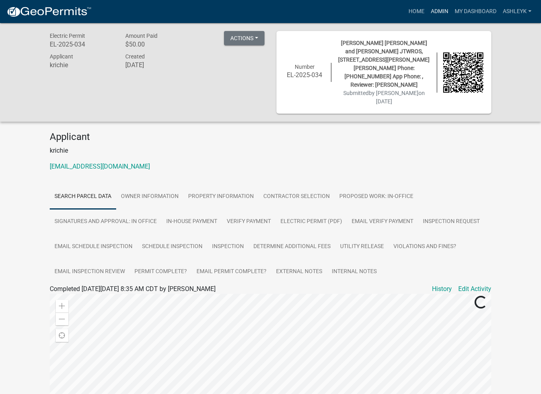  What do you see at coordinates (425, 247) in the screenshot?
I see `a: Violations and fines?` at bounding box center [425, 247].